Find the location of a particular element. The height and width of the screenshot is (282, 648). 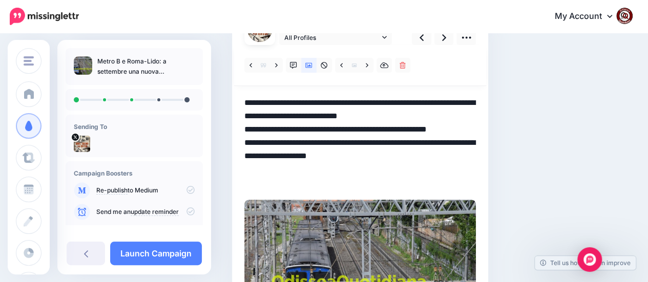

img: uTTNWBrh-84924.jpeg is located at coordinates (82, 144).